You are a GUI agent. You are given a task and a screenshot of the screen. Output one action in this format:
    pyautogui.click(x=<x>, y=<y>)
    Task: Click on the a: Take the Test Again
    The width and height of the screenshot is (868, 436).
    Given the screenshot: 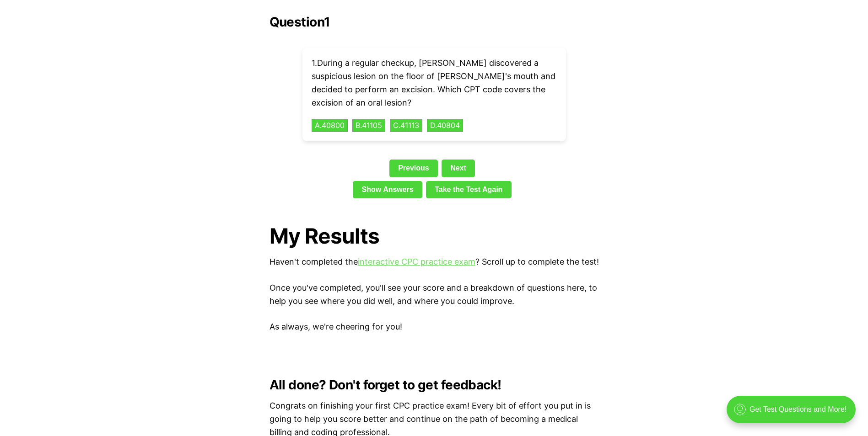 What is the action you would take?
    pyautogui.click(x=469, y=190)
    